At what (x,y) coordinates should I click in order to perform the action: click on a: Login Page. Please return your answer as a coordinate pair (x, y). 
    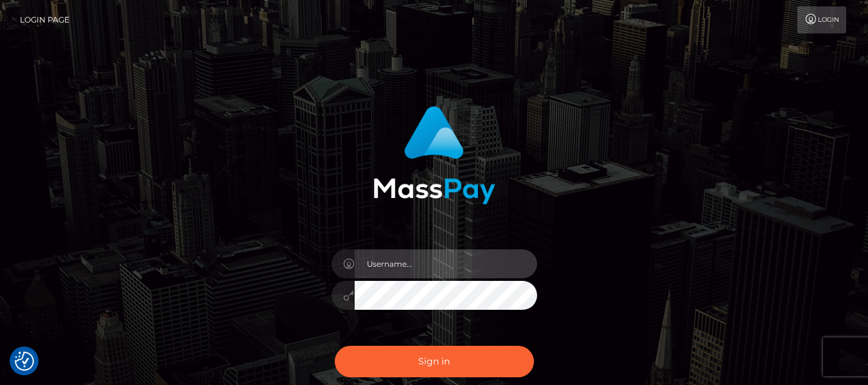
    Looking at the image, I should click on (44, 20).